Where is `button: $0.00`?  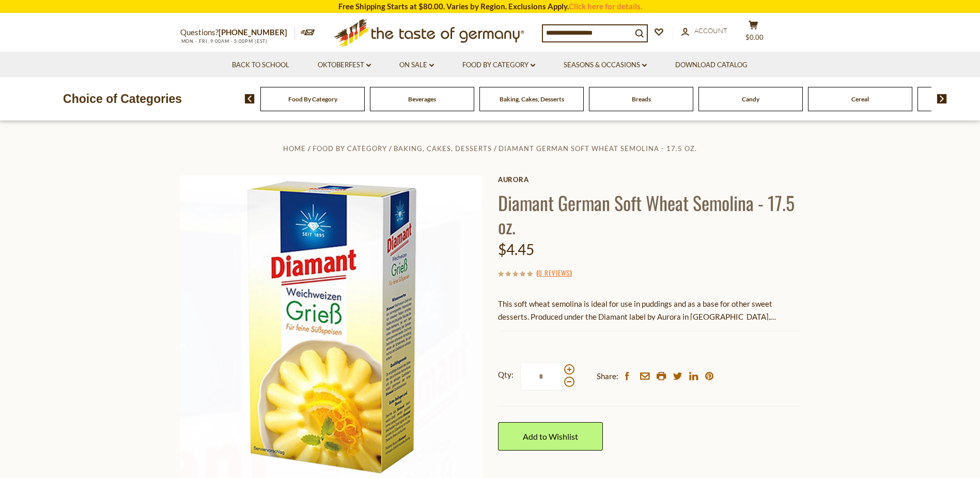
button: $0.00 is located at coordinates (754, 33).